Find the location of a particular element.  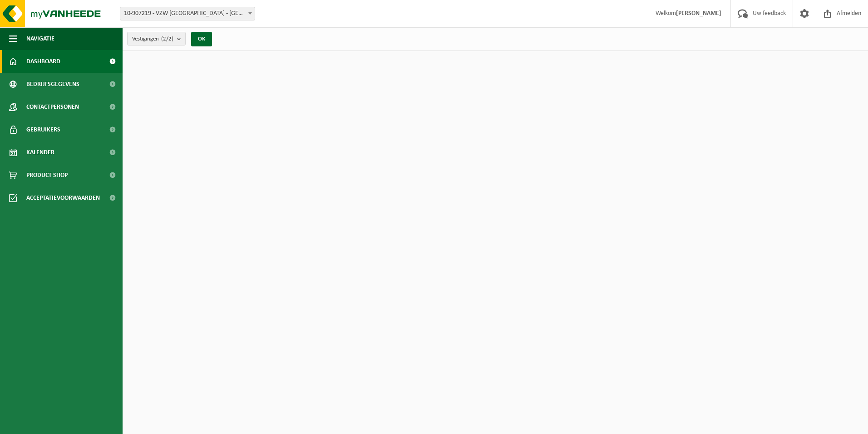

span: Navigatie is located at coordinates (40, 39).